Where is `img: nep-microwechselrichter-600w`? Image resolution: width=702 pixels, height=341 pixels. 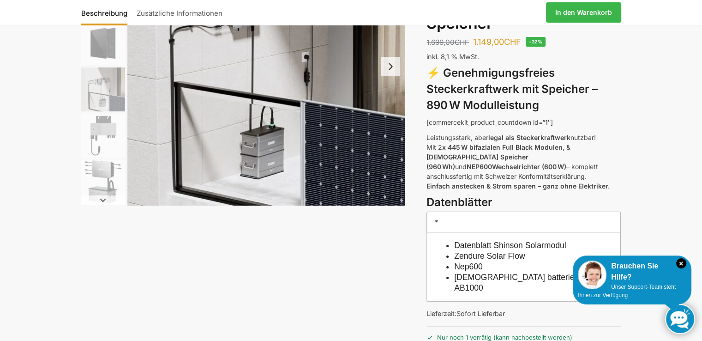 img: nep-microwechselrichter-600w is located at coordinates (103, 135).